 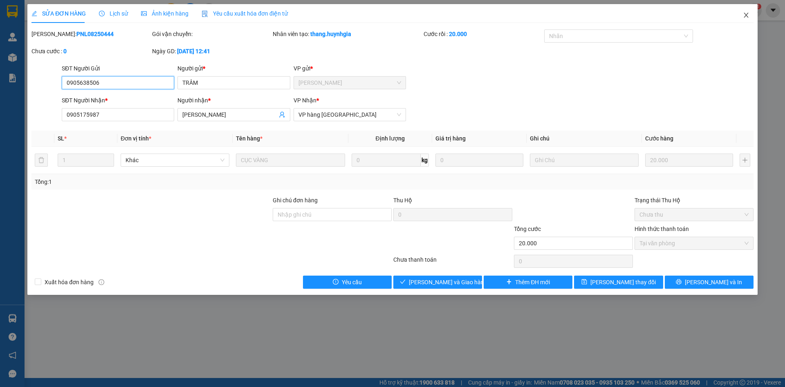 What do you see at coordinates (245, 13) in the screenshot?
I see `span: Yêu cầu xuất hóa đơn điện tử` at bounding box center [245, 13].